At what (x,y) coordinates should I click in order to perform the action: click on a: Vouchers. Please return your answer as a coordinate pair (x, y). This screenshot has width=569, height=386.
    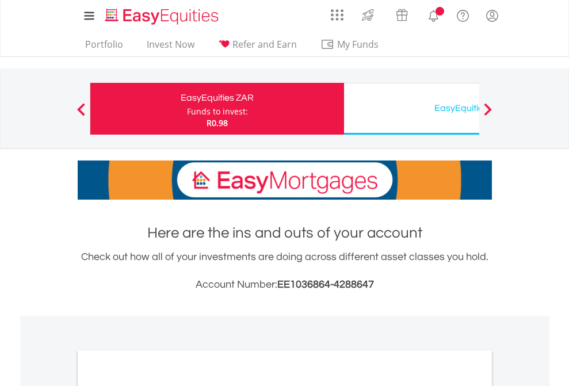
    Looking at the image, I should click on (401, 13).